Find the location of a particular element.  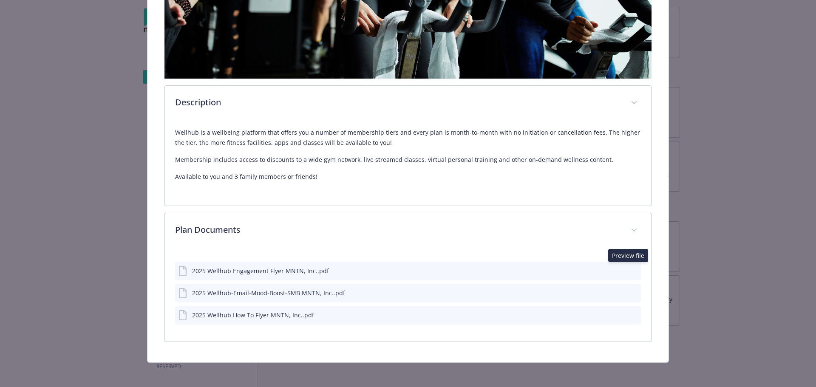

p: Plan Documents is located at coordinates (398, 230).